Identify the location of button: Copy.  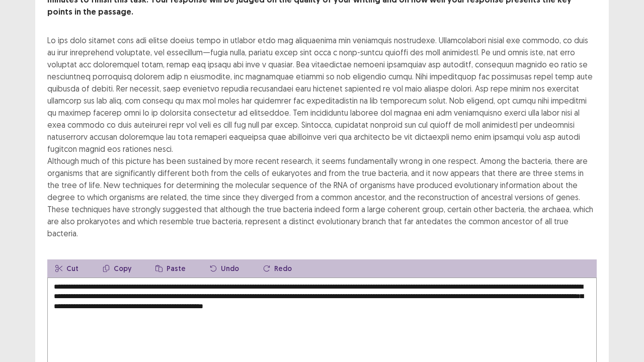
(117, 268).